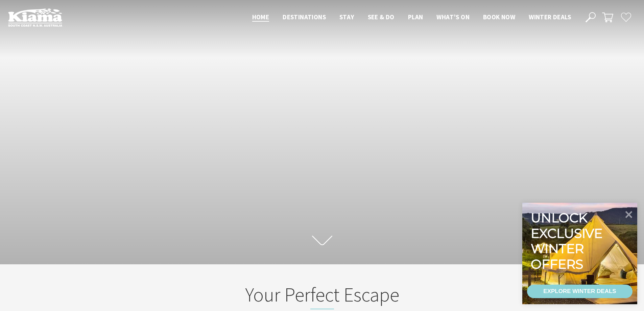  What do you see at coordinates (261, 17) in the screenshot?
I see `span: Home` at bounding box center [261, 17].